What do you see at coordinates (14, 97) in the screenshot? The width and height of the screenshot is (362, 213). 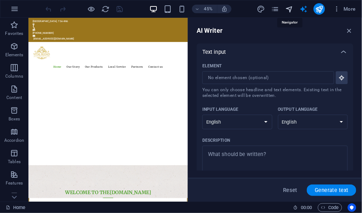 I see `p: Content` at bounding box center [14, 97].